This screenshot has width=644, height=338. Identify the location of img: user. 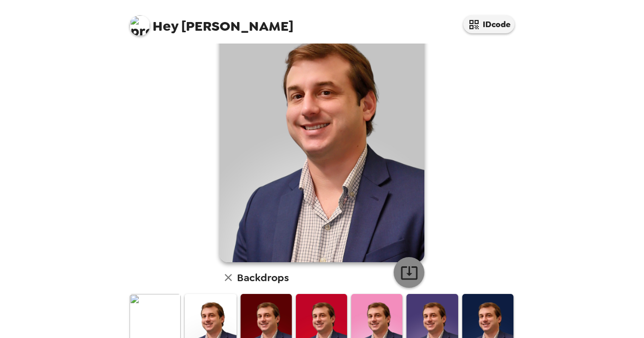
(322, 134).